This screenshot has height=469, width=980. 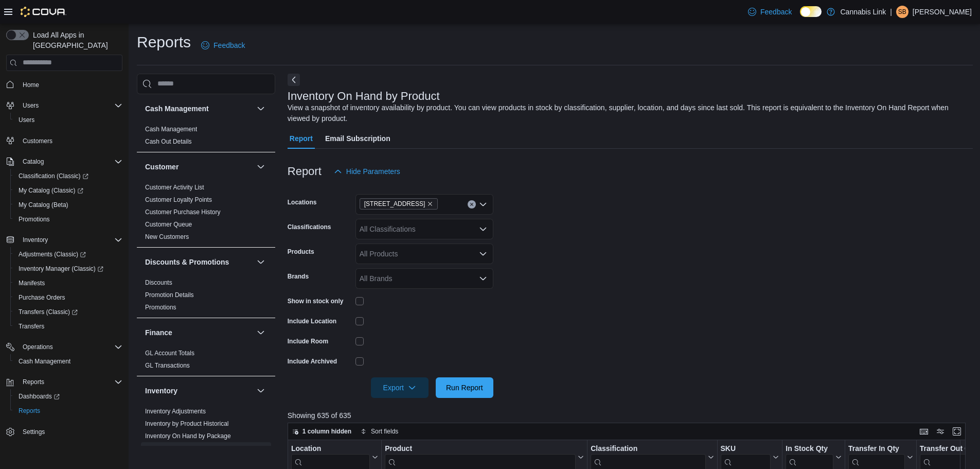 I want to click on button: Open list of options, so click(x=483, y=229).